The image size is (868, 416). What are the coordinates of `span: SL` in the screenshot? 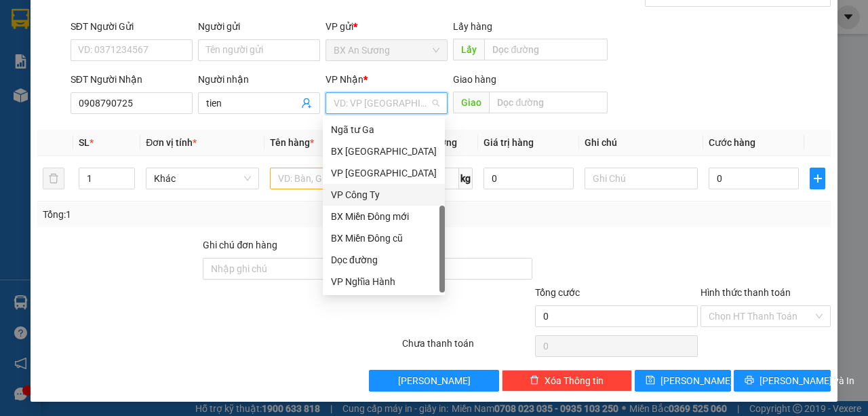 It's located at (84, 143).